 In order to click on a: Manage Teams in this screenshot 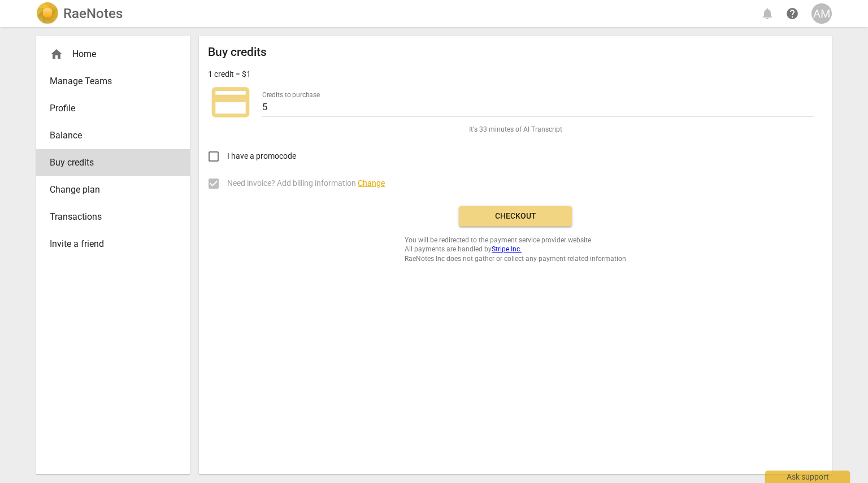, I will do `click(113, 81)`.